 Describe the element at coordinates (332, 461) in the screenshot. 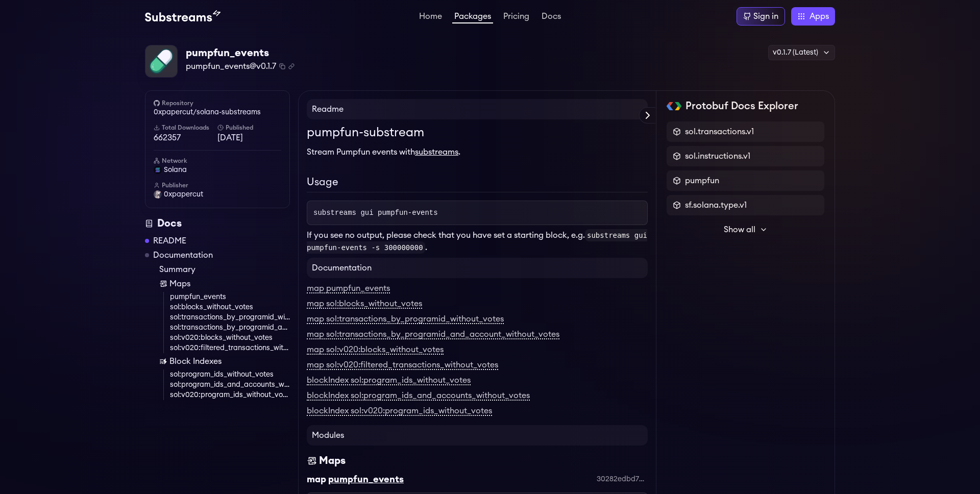

I see `div: Maps` at that location.